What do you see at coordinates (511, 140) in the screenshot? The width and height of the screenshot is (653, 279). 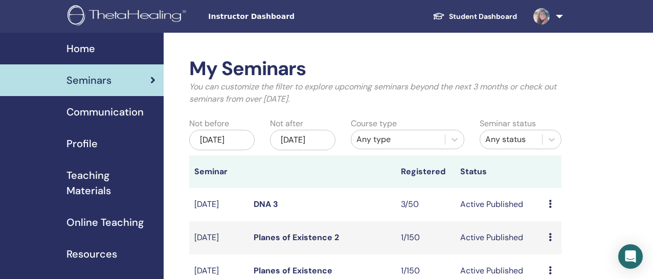 I see `div: Any status` at bounding box center [511, 140].